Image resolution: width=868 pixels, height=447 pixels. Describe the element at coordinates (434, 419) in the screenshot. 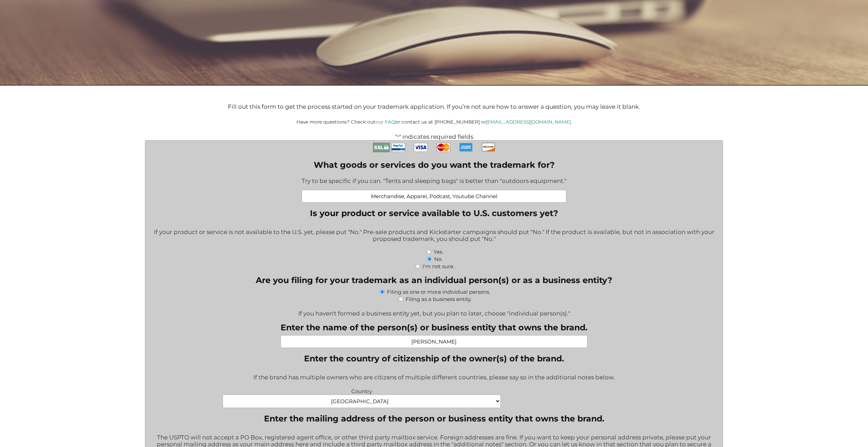

I see `legend: Enter the mailing address of the person or business entity that owns the brand.` at that location.